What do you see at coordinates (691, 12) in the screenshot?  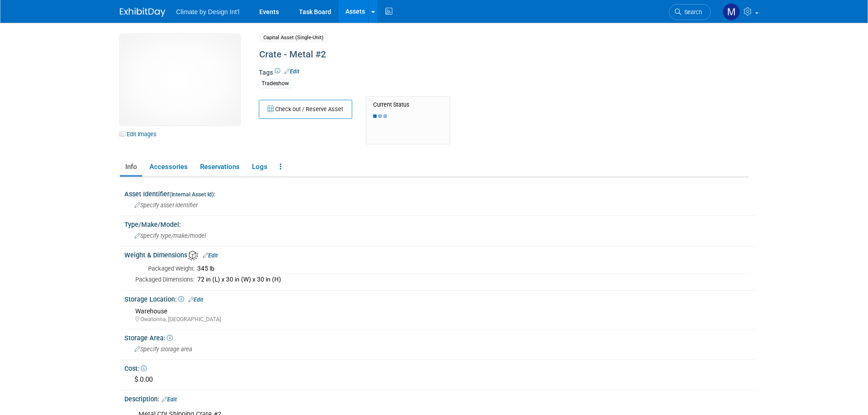 I see `span: Search` at bounding box center [691, 12].